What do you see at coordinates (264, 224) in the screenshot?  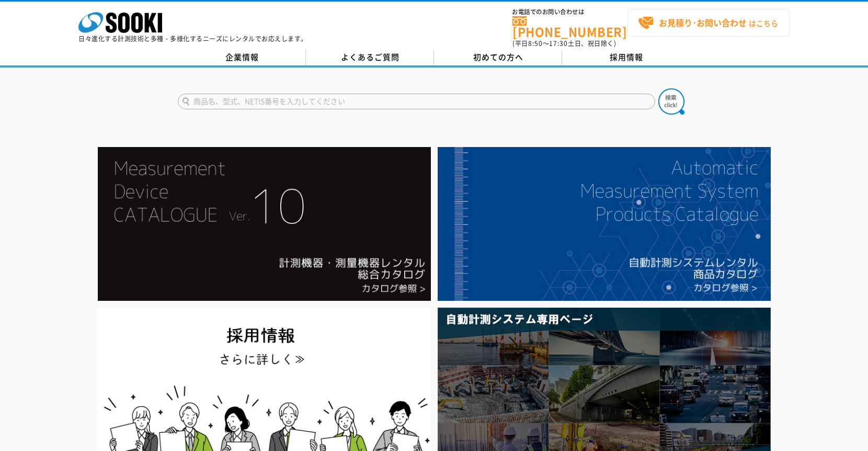 I see `img: Catalog Ver10` at bounding box center [264, 224].